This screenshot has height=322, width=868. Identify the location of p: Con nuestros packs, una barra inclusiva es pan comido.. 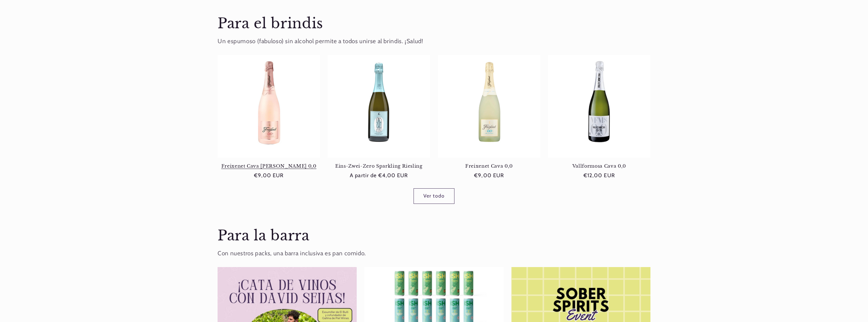
(434, 253).